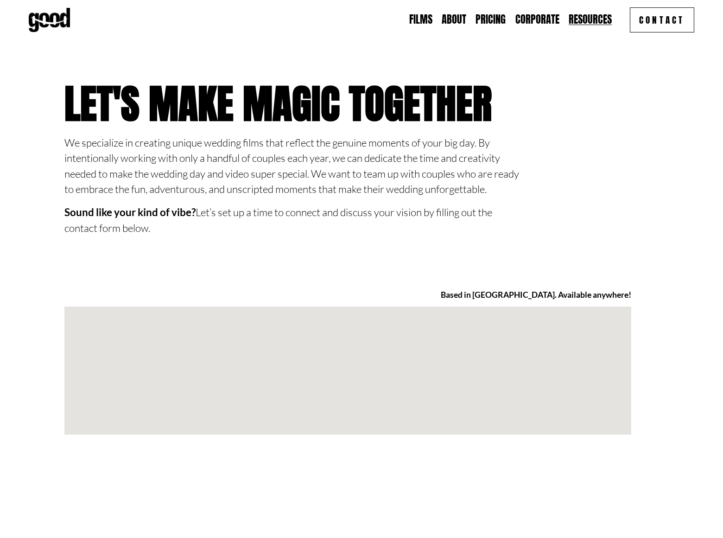 The height and width of the screenshot is (538, 723). What do you see at coordinates (590, 19) in the screenshot?
I see `a: folder dropdown` at bounding box center [590, 19].